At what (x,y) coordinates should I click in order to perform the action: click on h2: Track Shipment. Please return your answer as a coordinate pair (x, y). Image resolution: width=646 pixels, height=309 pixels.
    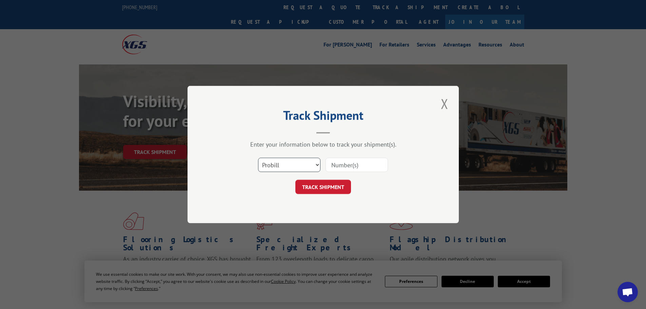
    Looking at the image, I should click on (323, 117).